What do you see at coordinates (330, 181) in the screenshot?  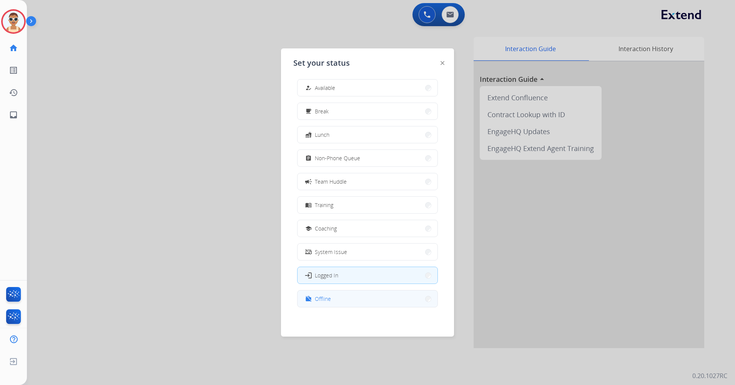 I see `span: Team Huddle` at bounding box center [330, 181].